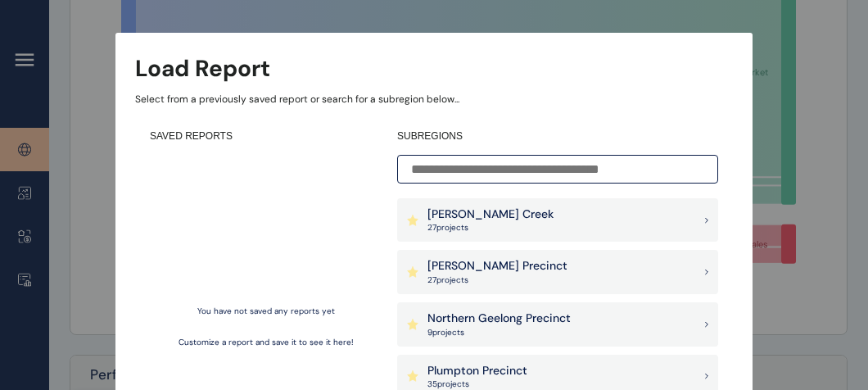 This screenshot has width=868, height=390. Describe the element at coordinates (202, 68) in the screenshot. I see `h3: Load Report` at that location.